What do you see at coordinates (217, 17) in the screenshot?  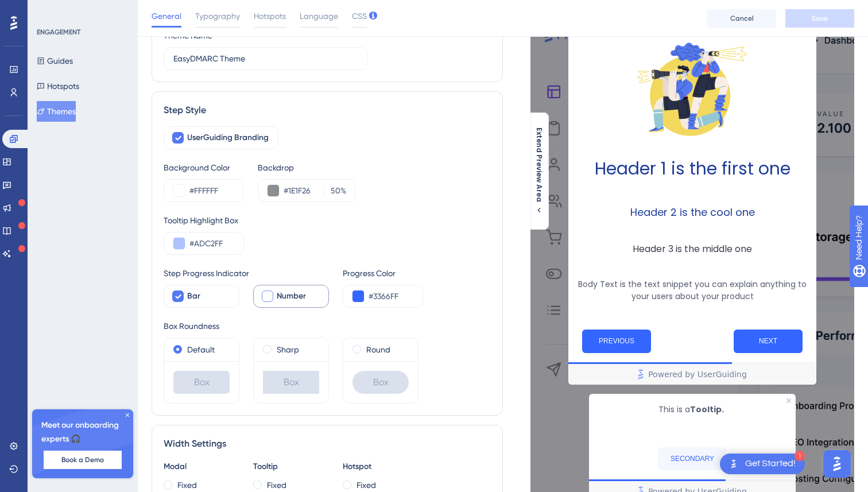 I see `span: Typography` at bounding box center [217, 17].